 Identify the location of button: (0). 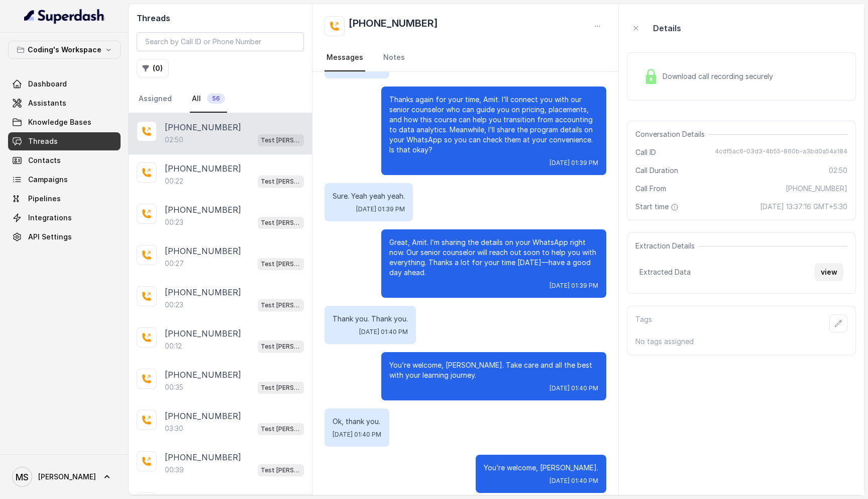
(153, 69).